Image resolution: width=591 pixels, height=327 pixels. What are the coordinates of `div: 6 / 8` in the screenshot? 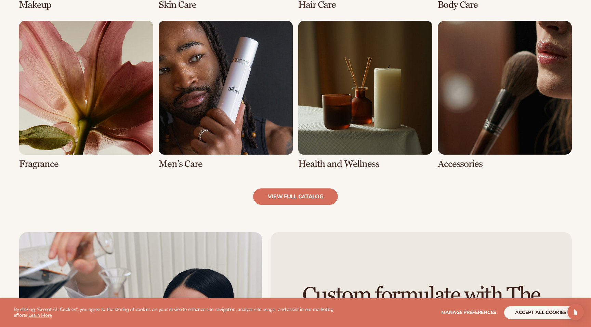 It's located at (226, 95).